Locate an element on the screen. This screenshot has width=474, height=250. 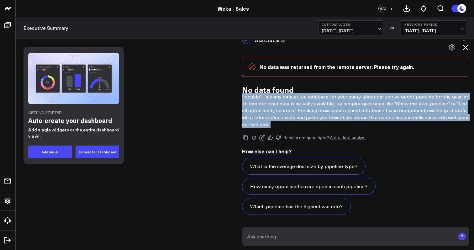
h2: No data found is located at coordinates (356, 90).